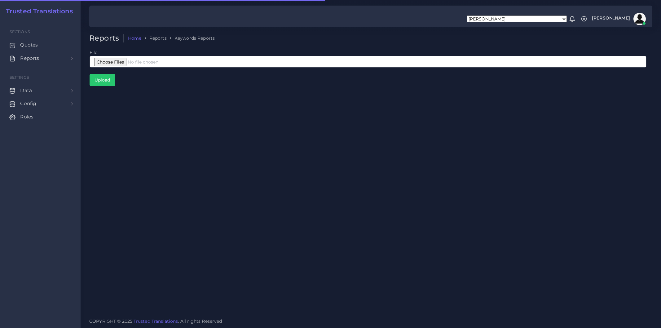 The height and width of the screenshot is (328, 661). I want to click on span: Roles, so click(27, 117).